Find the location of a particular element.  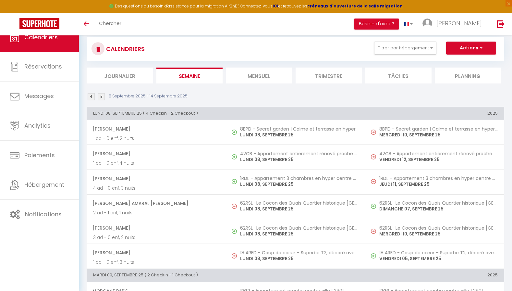

li: Planning is located at coordinates (468, 75).